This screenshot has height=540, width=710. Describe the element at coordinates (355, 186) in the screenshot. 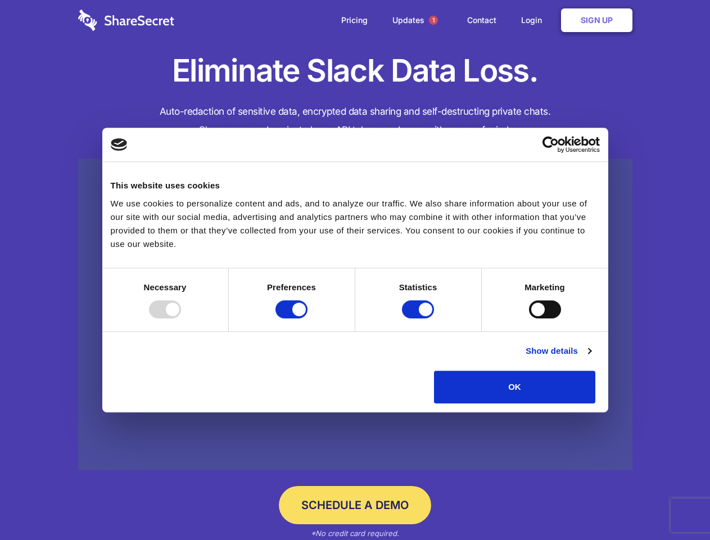

I see `div: This website uses cookies` at that location.